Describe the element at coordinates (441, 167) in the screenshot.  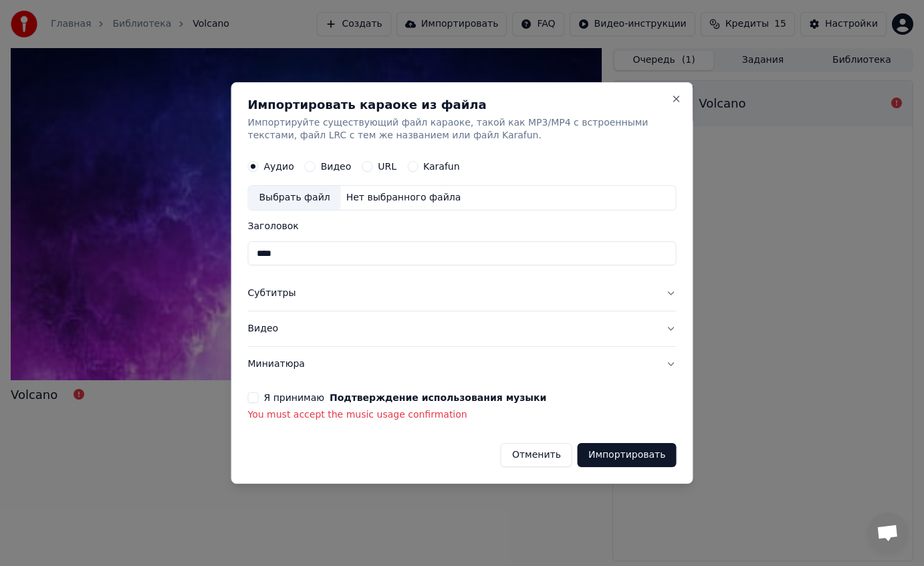
I see `label: Karafun` at that location.